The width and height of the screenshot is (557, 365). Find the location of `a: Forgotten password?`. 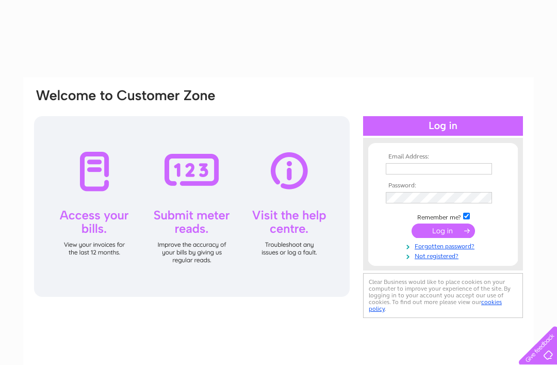

a: Forgotten password? is located at coordinates (444, 245).